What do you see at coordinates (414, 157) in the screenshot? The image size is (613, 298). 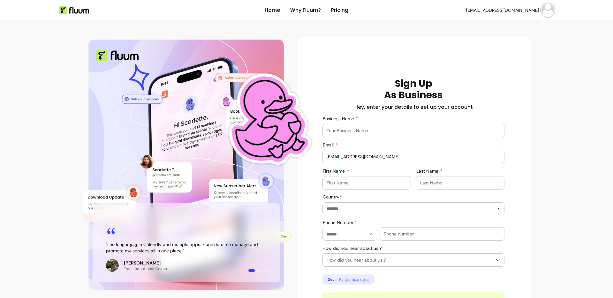 I see `input: Email` at bounding box center [414, 157].